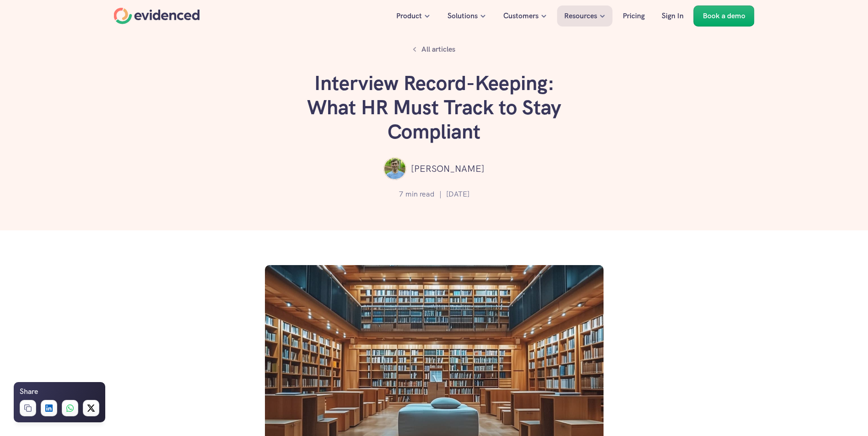  What do you see at coordinates (157, 16) in the screenshot?
I see `a: Home` at bounding box center [157, 16].